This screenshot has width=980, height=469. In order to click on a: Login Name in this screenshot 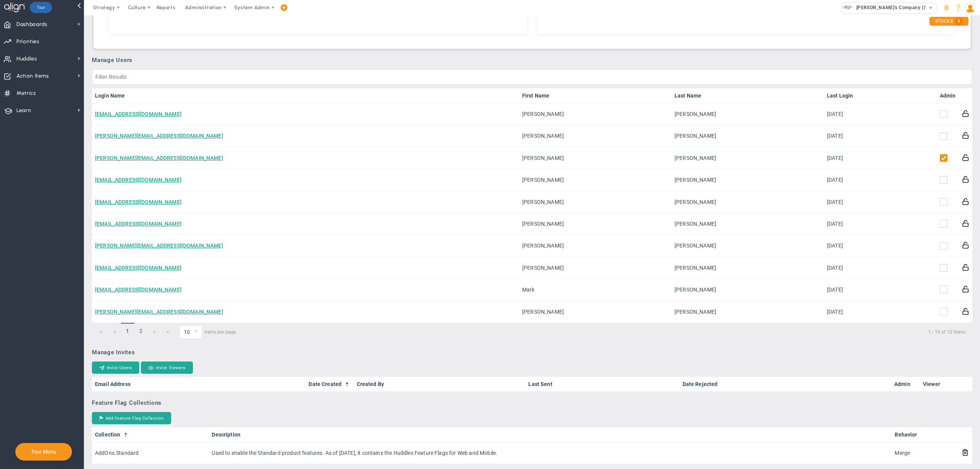, I will do `click(305, 96)`.